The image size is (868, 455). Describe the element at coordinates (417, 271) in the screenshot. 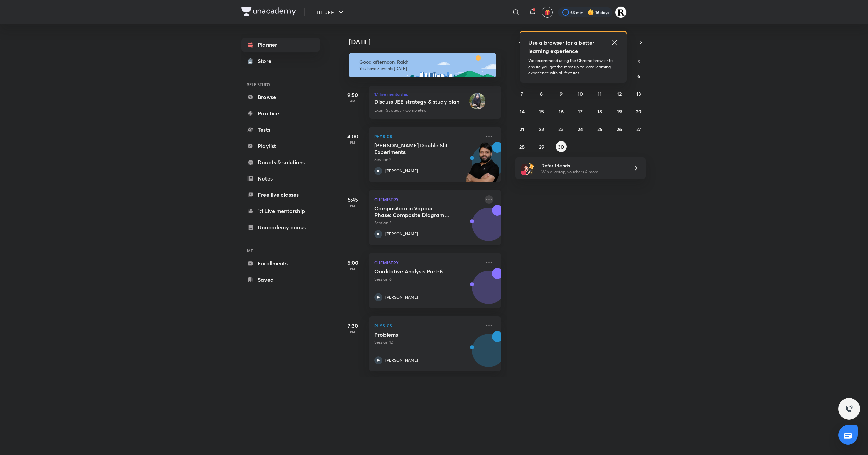

I see `h5: Qualitative Analysis Part-6` at that location.